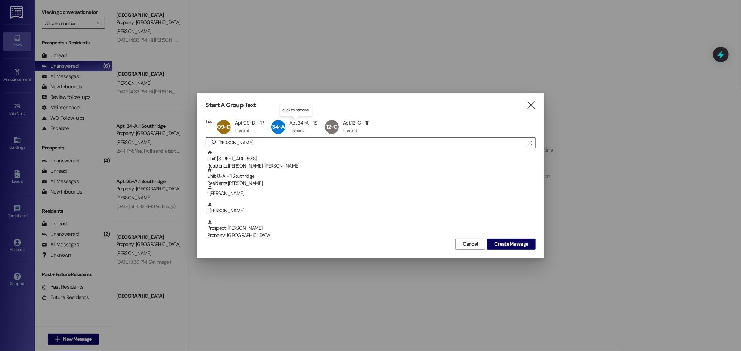 This screenshot has width=741, height=351. Describe the element at coordinates (249, 123) in the screenshot. I see `div: Apt 09~D - 1P` at that location.